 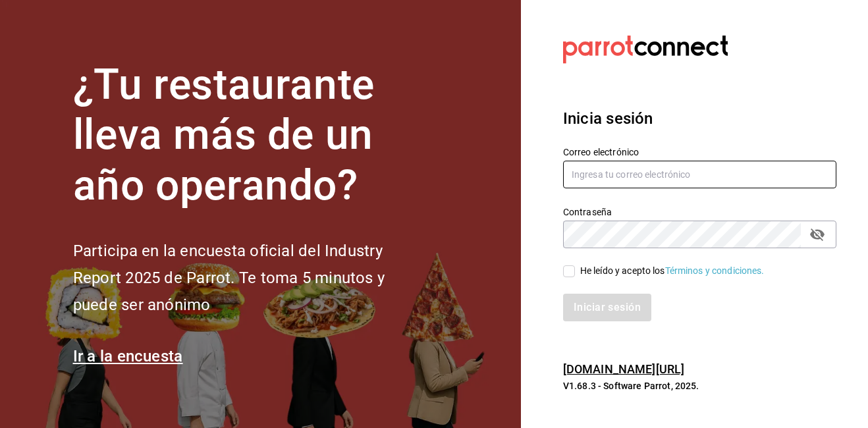 What do you see at coordinates (699, 386) in the screenshot?
I see `p: V1.68.3 - Software Parrot, 2025.` at bounding box center [699, 386].